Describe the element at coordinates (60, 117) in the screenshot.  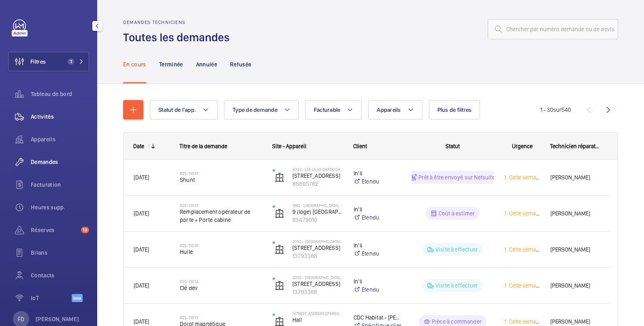
I see `span: Activités` at that location.